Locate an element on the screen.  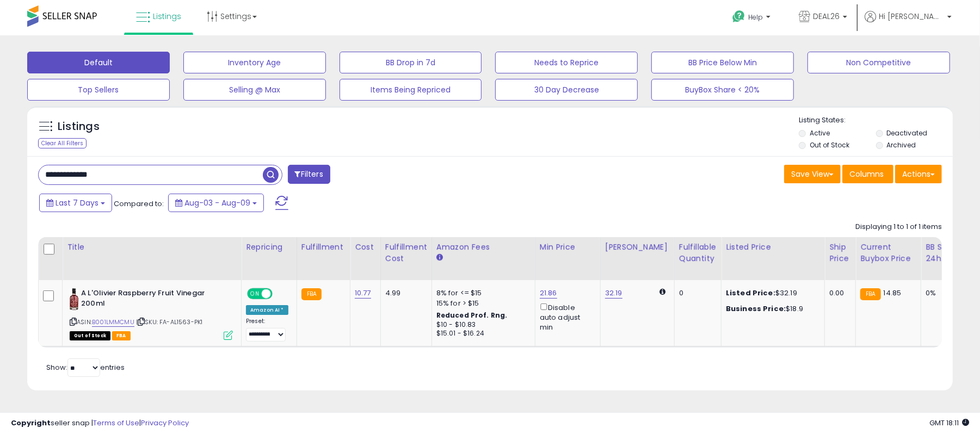
span: 14.85 is located at coordinates (892, 292).